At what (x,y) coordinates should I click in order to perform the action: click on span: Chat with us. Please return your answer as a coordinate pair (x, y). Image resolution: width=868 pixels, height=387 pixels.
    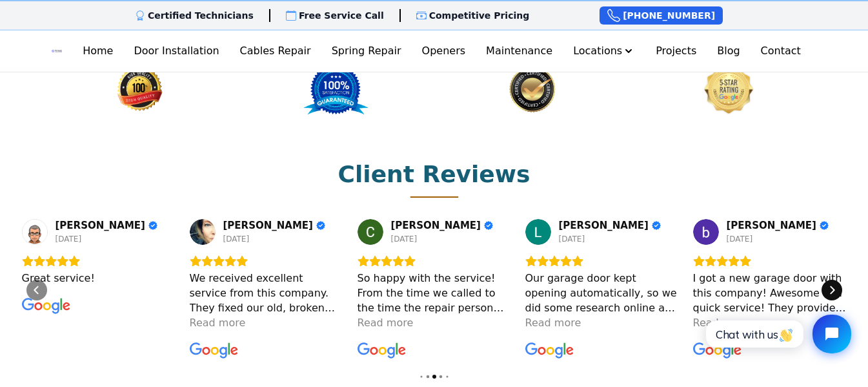
    Looking at the image, I should click on (63, 30).